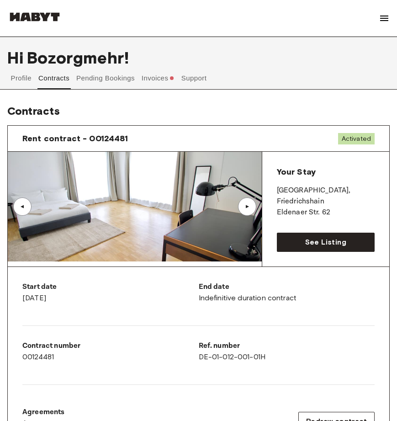  I want to click on button: Contracts, so click(54, 78).